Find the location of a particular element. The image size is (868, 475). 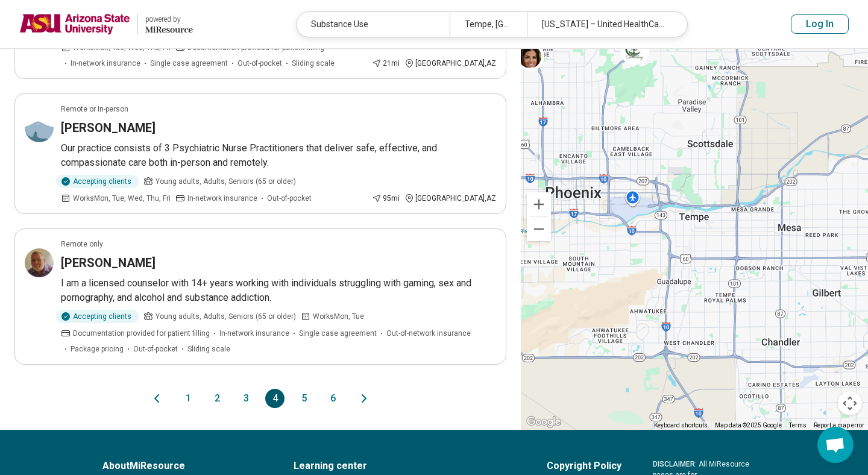

button: 6 is located at coordinates (333, 398).